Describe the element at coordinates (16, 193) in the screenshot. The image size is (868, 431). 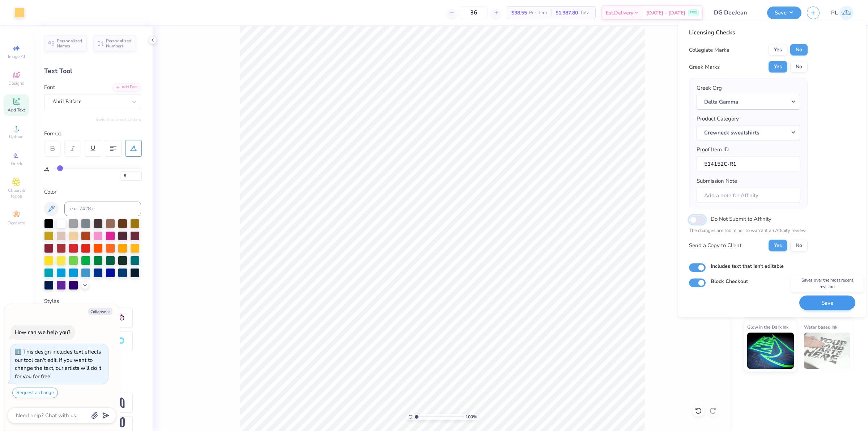
I see `span: Clipart & logos` at that location.